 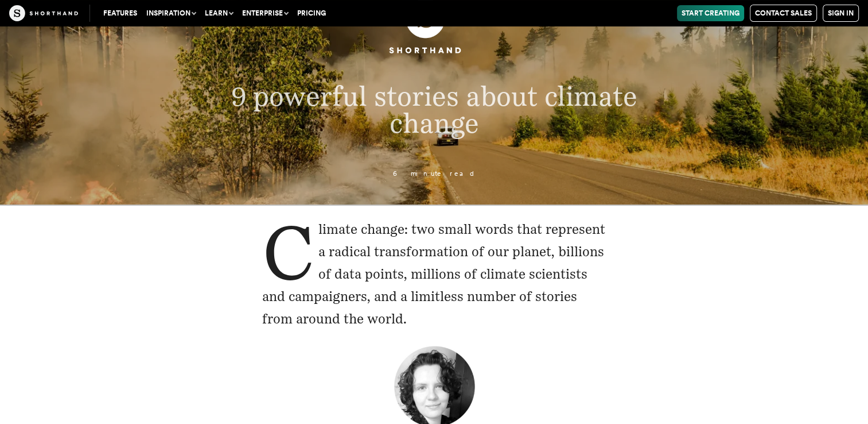 I want to click on a: Features, so click(x=120, y=13).